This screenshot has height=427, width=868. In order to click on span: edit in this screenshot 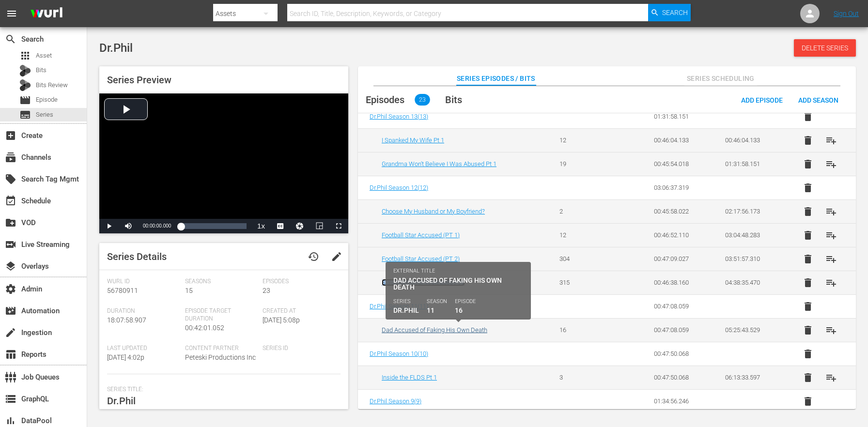, I will do `click(337, 257)`.